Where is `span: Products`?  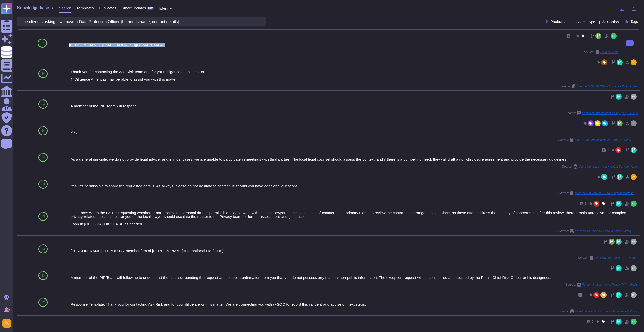 span: Products is located at coordinates (558, 22).